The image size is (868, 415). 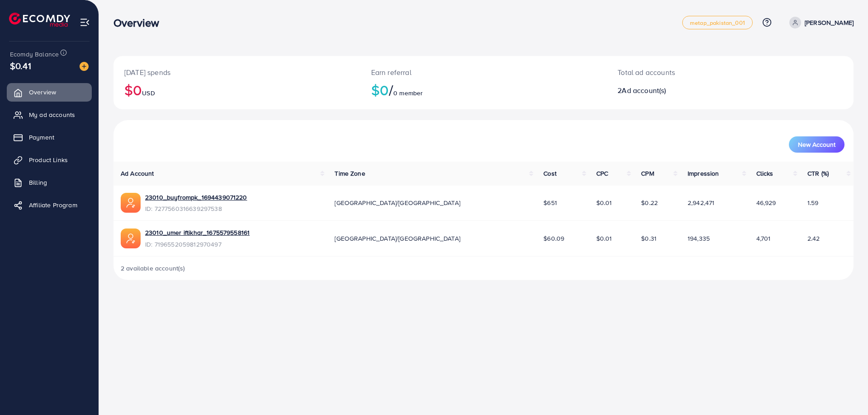 I want to click on span: $0.41, so click(x=20, y=65).